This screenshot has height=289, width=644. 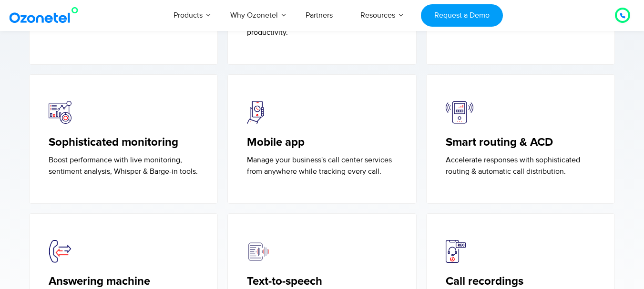 I want to click on a: Request a Demo, so click(x=462, y=16).